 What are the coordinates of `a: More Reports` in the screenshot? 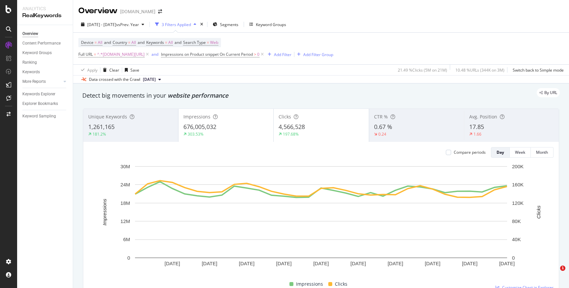 It's located at (42, 81).